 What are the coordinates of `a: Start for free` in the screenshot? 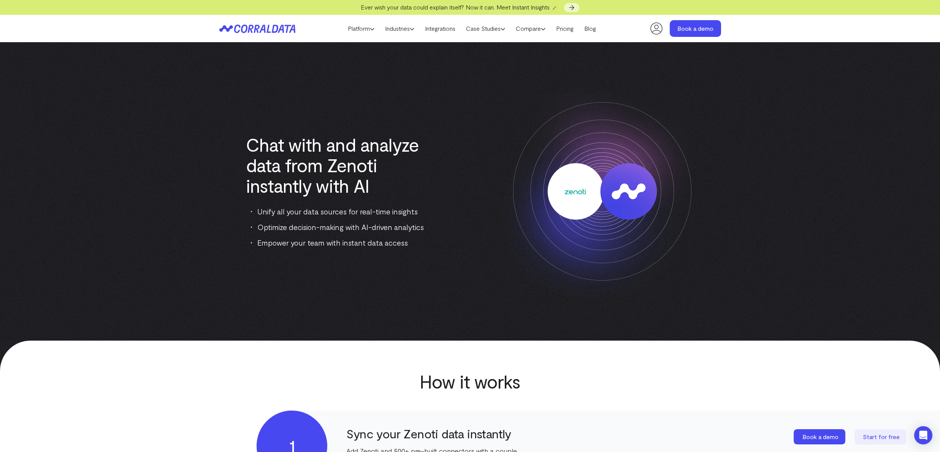 It's located at (881, 437).